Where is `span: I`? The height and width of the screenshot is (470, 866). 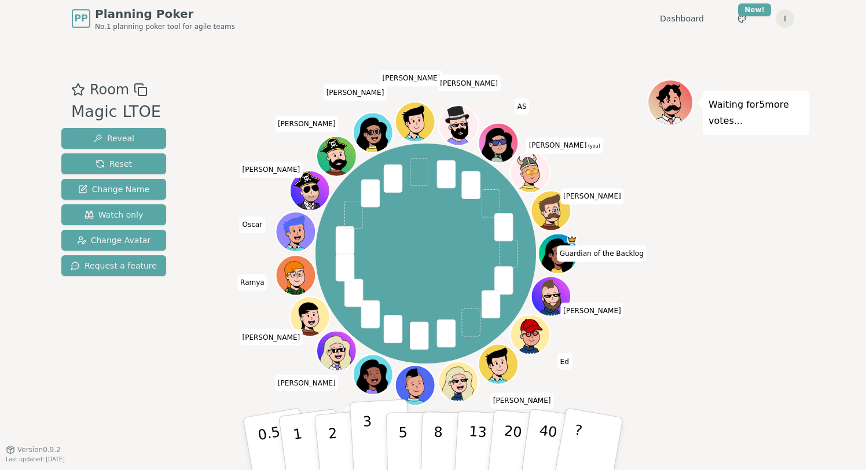 span: I is located at coordinates (785, 19).